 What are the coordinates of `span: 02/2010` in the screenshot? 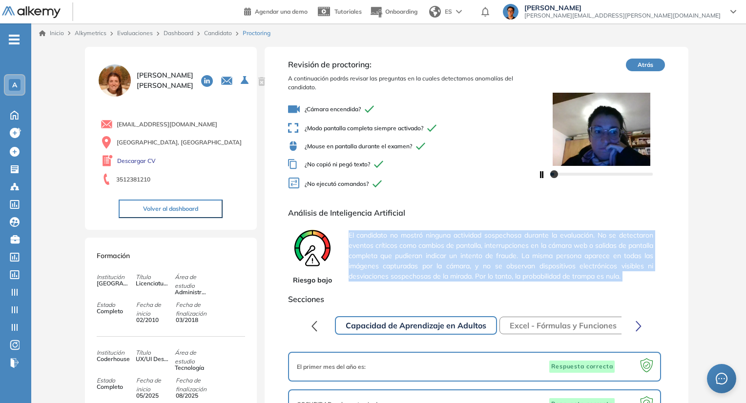 It's located at (153, 320).